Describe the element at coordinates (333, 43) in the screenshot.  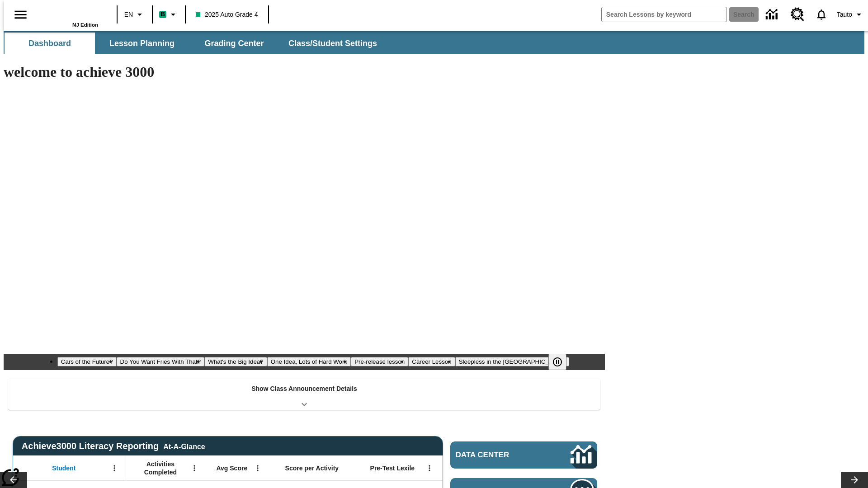
I see `button: Class/Student Settings` at that location.